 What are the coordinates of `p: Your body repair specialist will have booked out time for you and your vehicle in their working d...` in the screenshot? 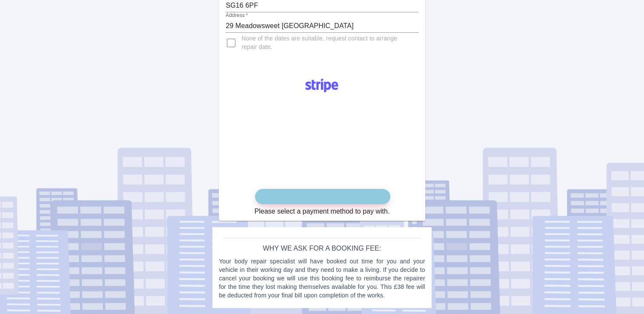 It's located at (322, 278).